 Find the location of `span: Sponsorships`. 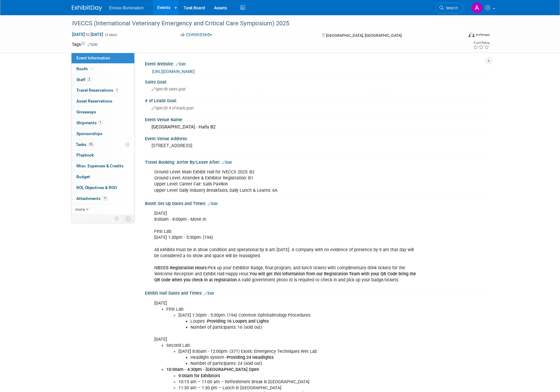

span: Sponsorships is located at coordinates (89, 134).